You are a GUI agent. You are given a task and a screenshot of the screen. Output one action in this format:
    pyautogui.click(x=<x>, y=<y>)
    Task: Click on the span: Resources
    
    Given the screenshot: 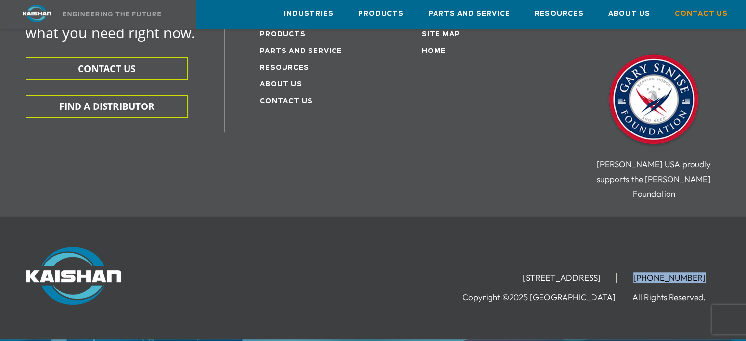 What is the action you would take?
    pyautogui.click(x=559, y=14)
    